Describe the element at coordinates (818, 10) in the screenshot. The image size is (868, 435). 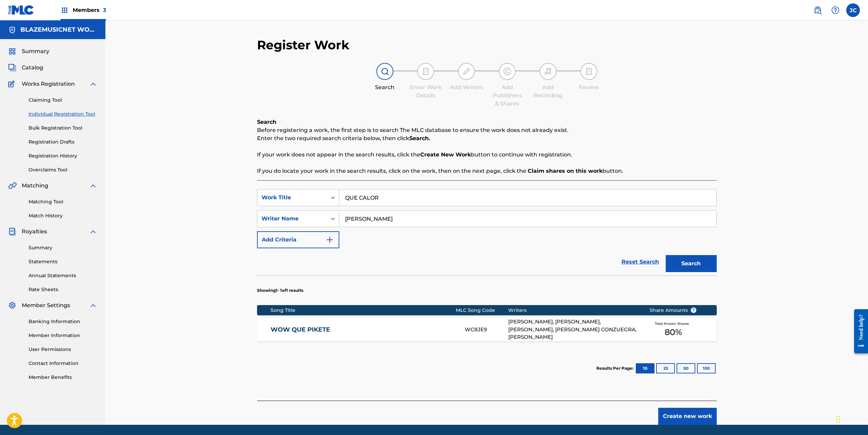
I see `img: search` at that location.